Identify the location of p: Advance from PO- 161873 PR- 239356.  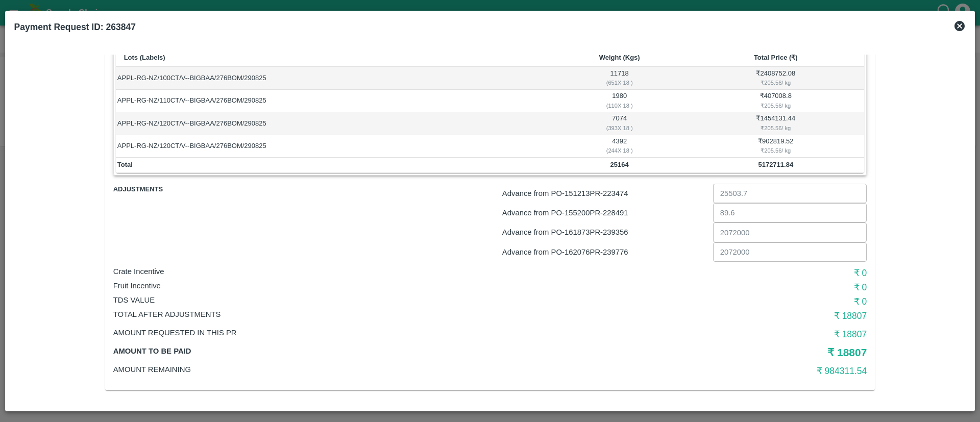
(605, 232).